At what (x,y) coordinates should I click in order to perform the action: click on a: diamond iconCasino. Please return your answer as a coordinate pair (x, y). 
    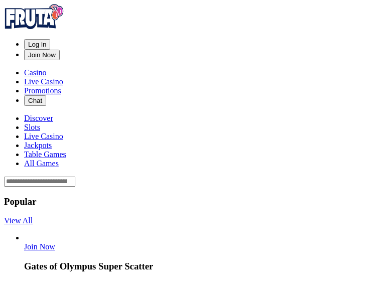
    Looking at the image, I should click on (35, 72).